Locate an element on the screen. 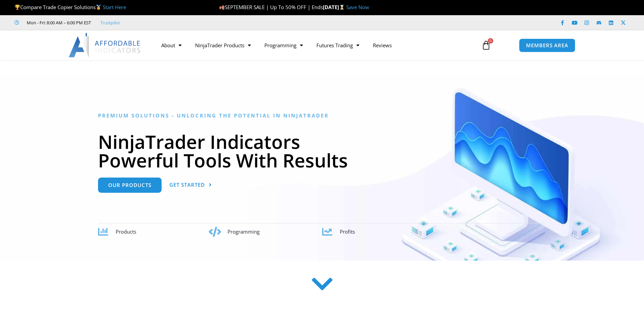 Image resolution: width=644 pixels, height=319 pixels. a: Get Started is located at coordinates (191, 185).